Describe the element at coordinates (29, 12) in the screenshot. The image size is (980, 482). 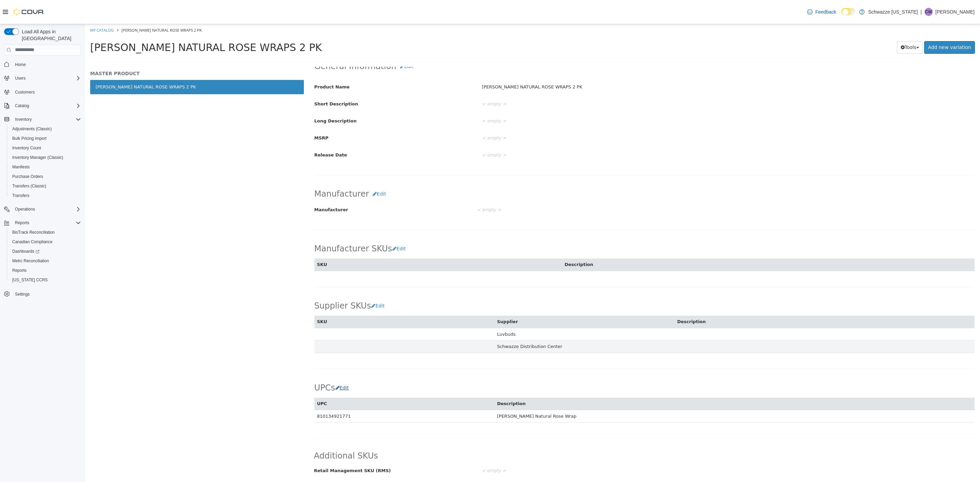
I see `img: Cova` at that location.